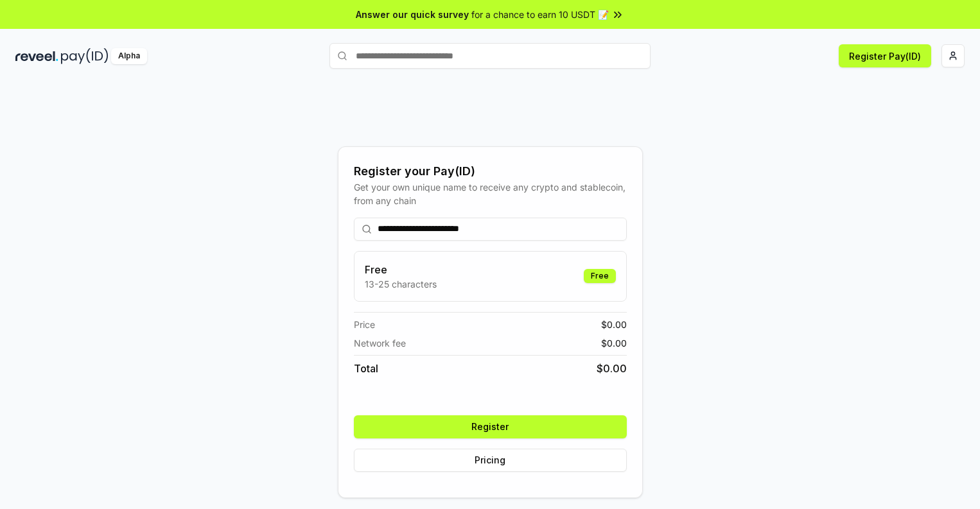  I want to click on button: Register, so click(490, 426).